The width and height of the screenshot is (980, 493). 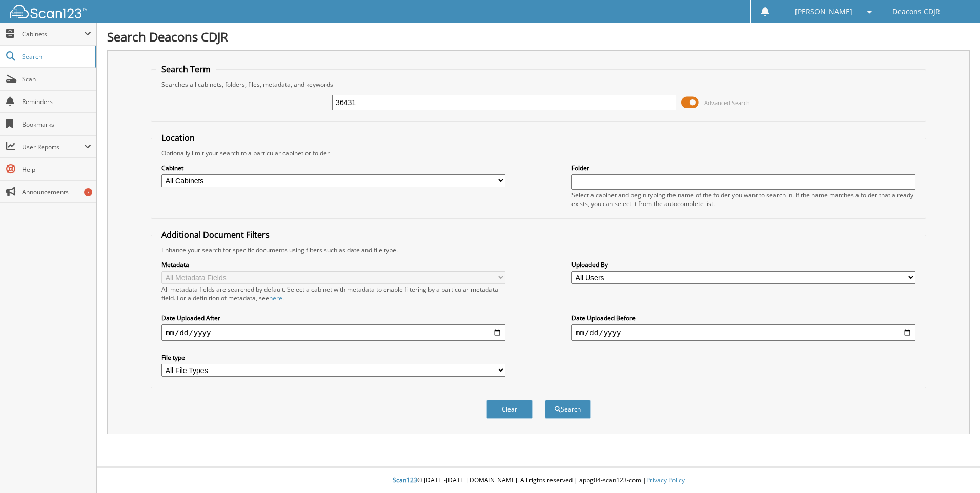 What do you see at coordinates (743, 318) in the screenshot?
I see `label: Date Uploaded Before` at bounding box center [743, 318].